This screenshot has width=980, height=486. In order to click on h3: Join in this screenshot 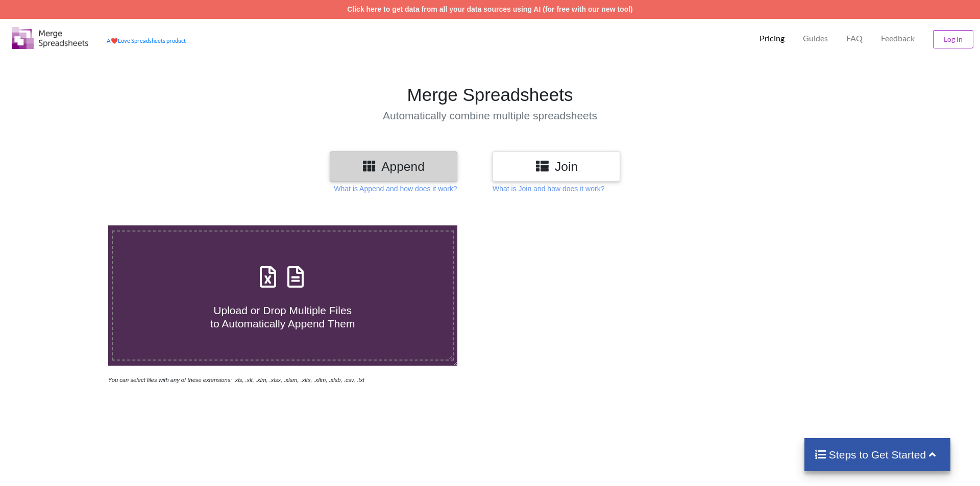, I will do `click(557, 166)`.